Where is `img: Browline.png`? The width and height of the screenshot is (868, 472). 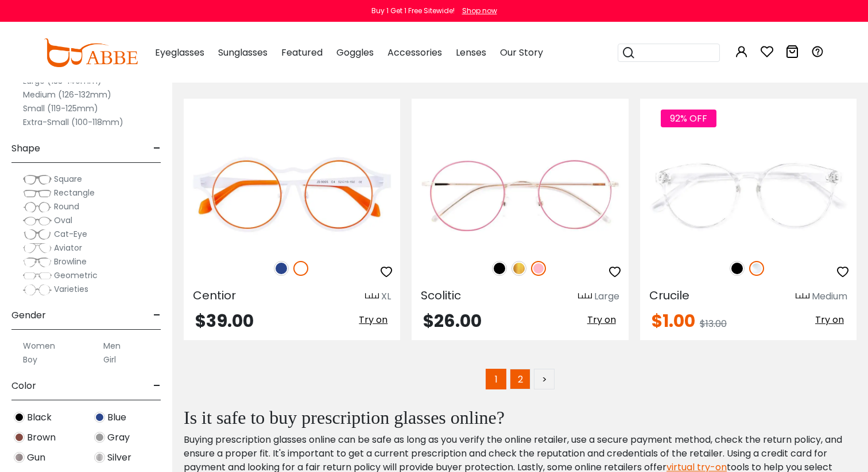 img: Browline.png is located at coordinates (37, 262).